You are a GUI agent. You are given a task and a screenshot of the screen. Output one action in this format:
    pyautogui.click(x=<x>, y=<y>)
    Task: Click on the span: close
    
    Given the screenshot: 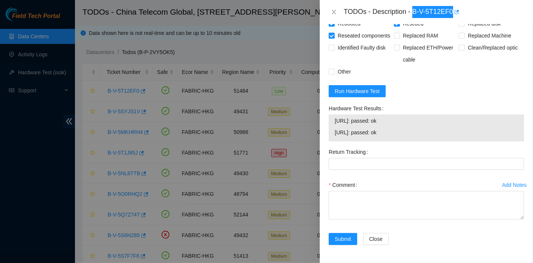 What is the action you would take?
    pyautogui.click(x=334, y=12)
    